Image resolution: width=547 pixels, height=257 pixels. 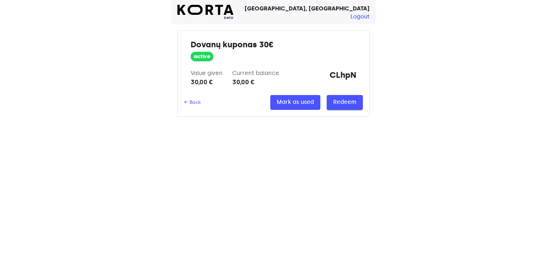 I want to click on button: Logout, so click(x=360, y=17).